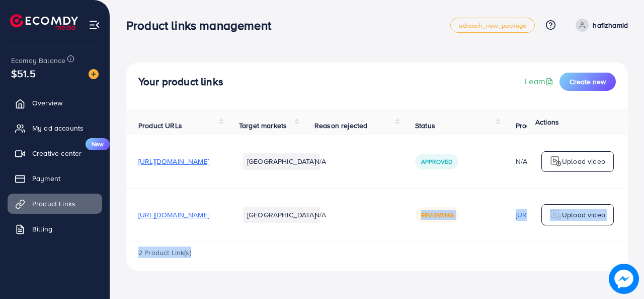 The height and width of the screenshot is (299, 644). Describe the element at coordinates (42, 229) in the screenshot. I see `span: Billing` at that location.